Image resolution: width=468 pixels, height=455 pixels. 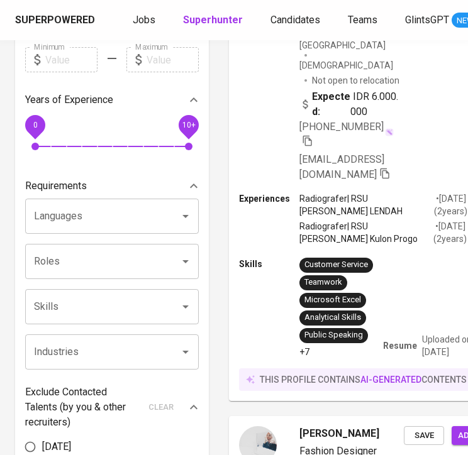 I want to click on div: Teamwork, so click(x=323, y=282).